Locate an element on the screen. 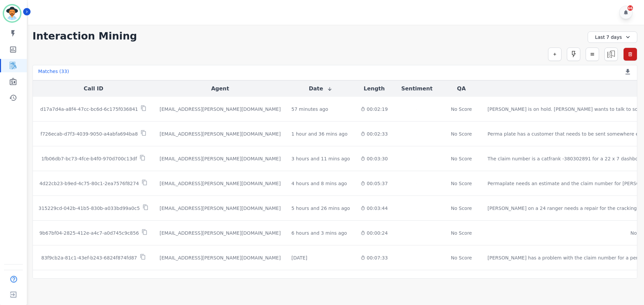 This screenshot has height=305, width=644. img: Bordered avatar is located at coordinates (12, 13).